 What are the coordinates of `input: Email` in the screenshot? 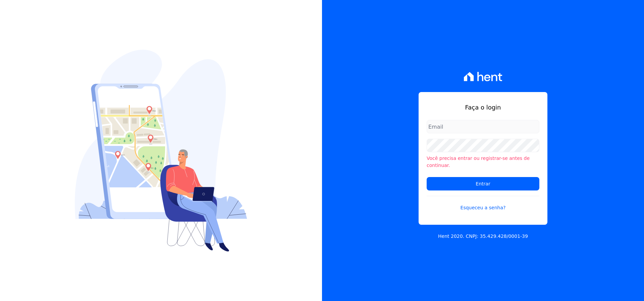 It's located at (483, 127).